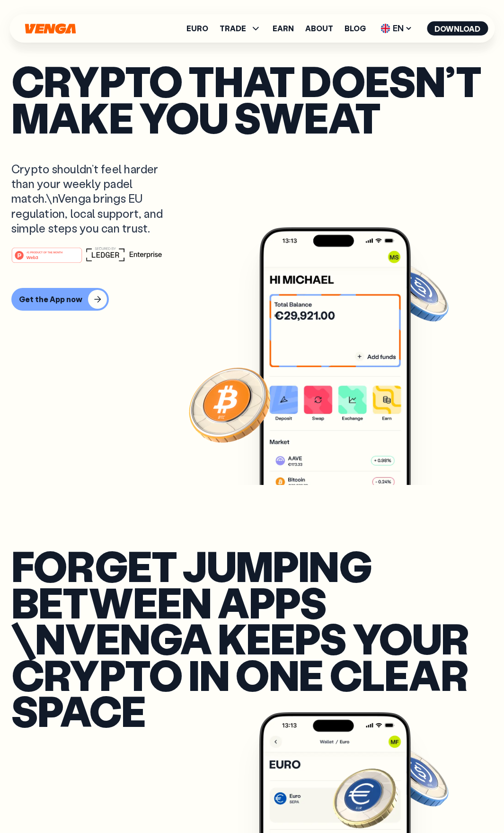 The width and height of the screenshot is (504, 833). I want to click on h1: Forget jumping between apps \nVenga keeps your crypto in one clear space, so click(252, 638).